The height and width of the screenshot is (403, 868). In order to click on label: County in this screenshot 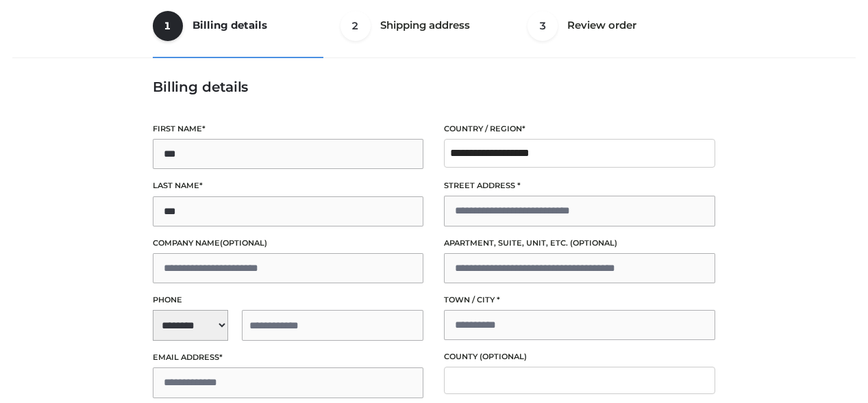, I will do `click(579, 357)`.